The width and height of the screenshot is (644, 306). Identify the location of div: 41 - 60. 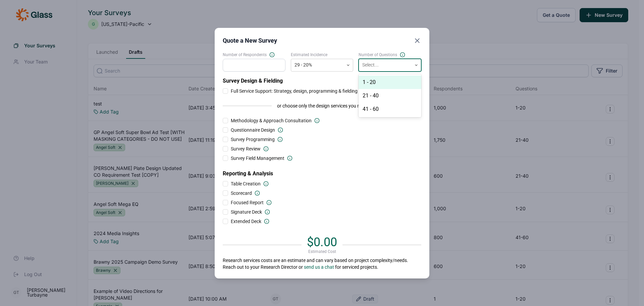
(390, 109).